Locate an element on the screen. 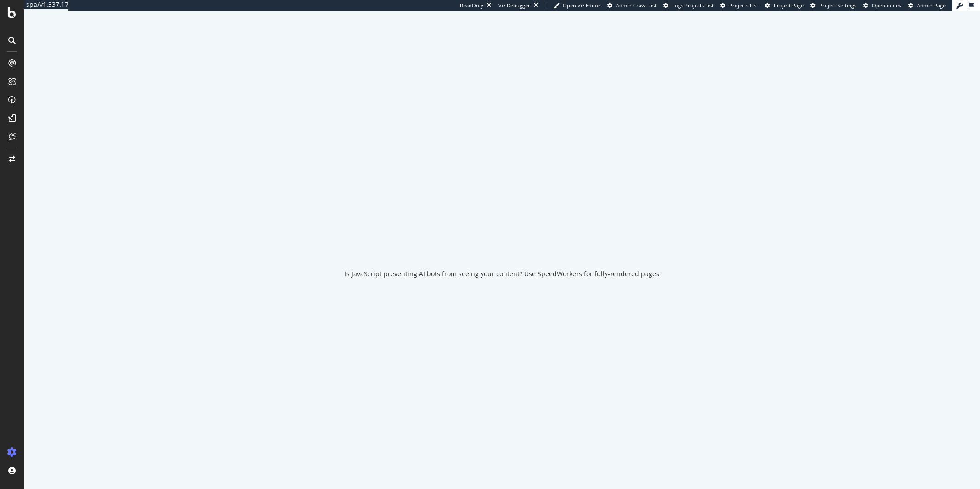 The image size is (980, 489). a: Admin Page is located at coordinates (927, 6).